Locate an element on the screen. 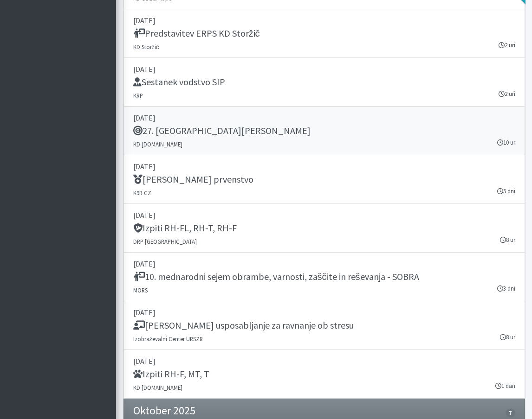  h5: Sestanek vodstvo SIP is located at coordinates (179, 82).